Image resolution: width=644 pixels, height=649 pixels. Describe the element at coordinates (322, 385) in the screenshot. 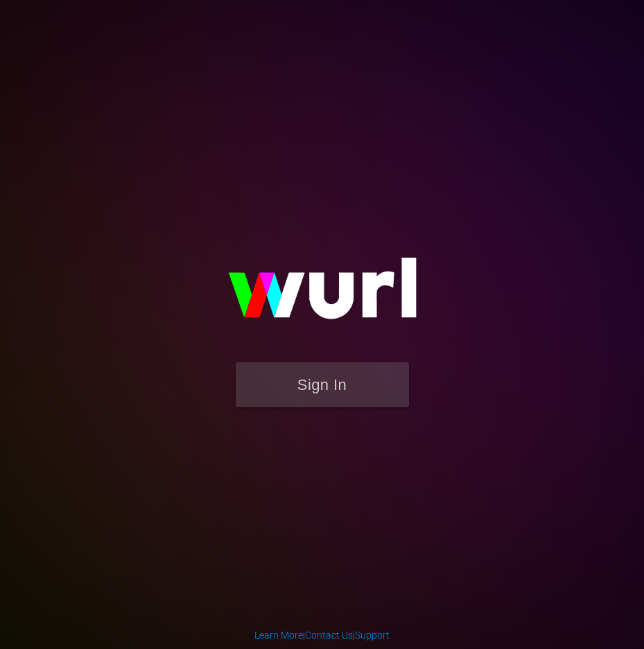

I see `button: Sign In` at that location.